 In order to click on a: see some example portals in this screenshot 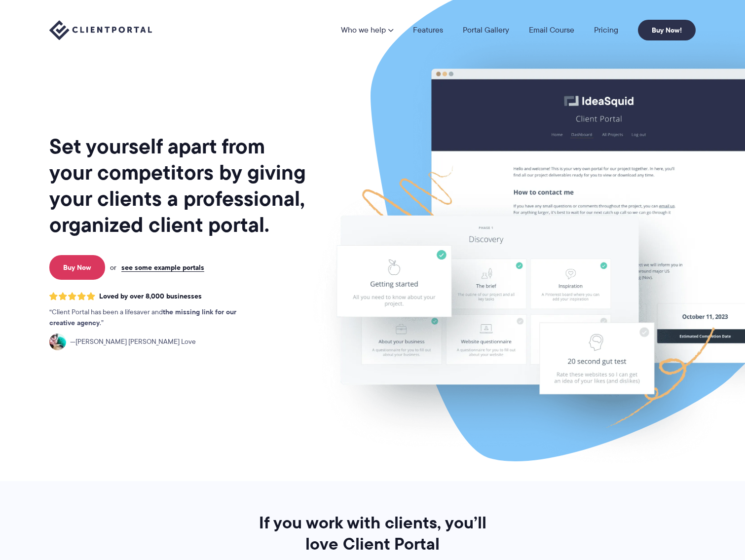, I will do `click(163, 267)`.